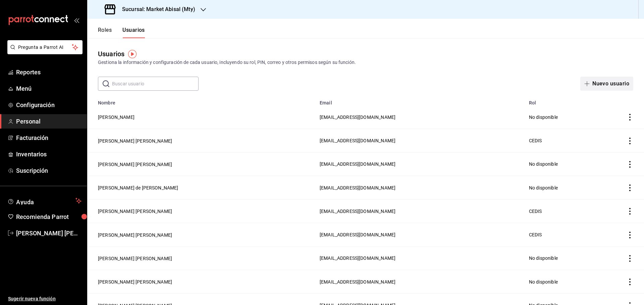  Describe the element at coordinates (49, 104) in the screenshot. I see `span: Configuración` at that location.